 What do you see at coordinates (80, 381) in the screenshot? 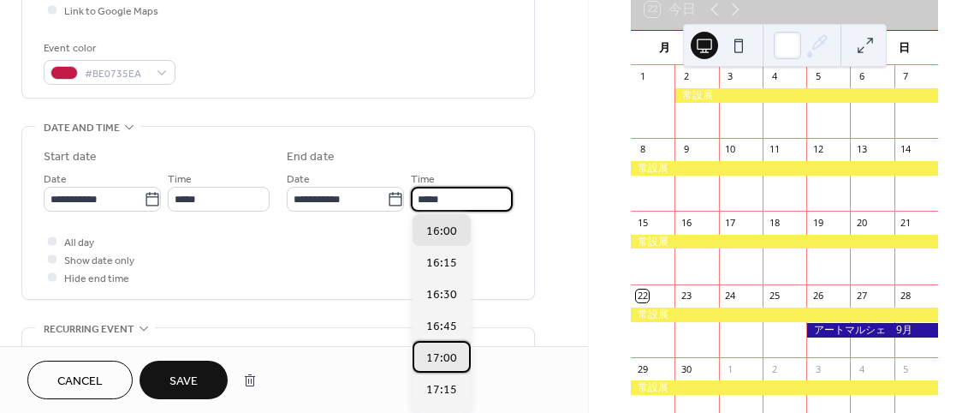
I see `span: Cancel` at bounding box center [80, 381].